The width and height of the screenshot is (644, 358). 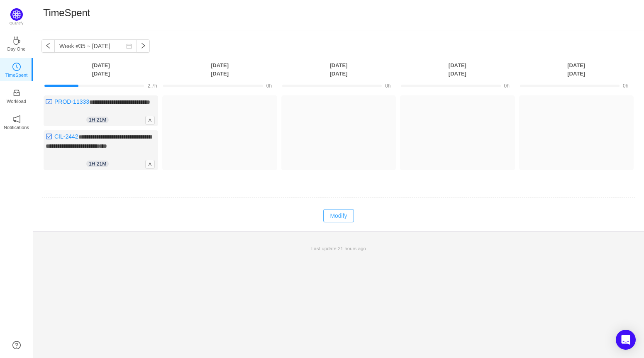 What do you see at coordinates (339, 248) in the screenshot?
I see `span: Last update:` at bounding box center [339, 248].